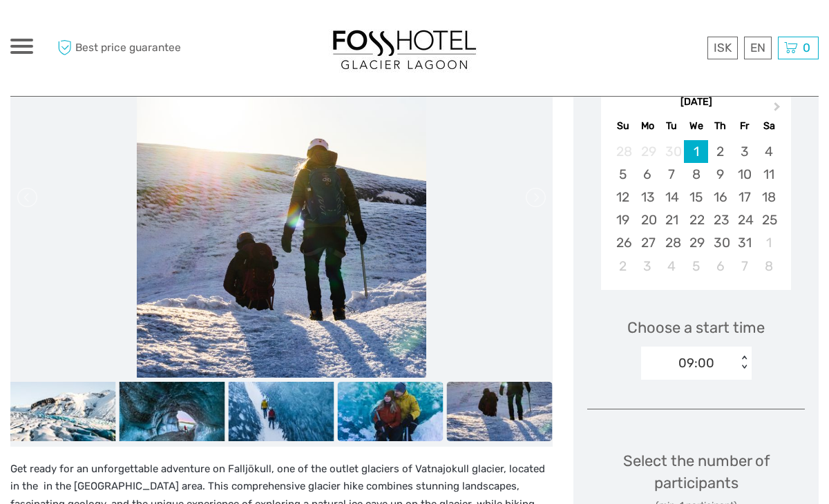 Image resolution: width=829 pixels, height=504 pixels. Describe the element at coordinates (281, 411) in the screenshot. I see `img: 7df5abc3963244af85df8df372dedffb_slider_thumbnail.jpg` at that location.